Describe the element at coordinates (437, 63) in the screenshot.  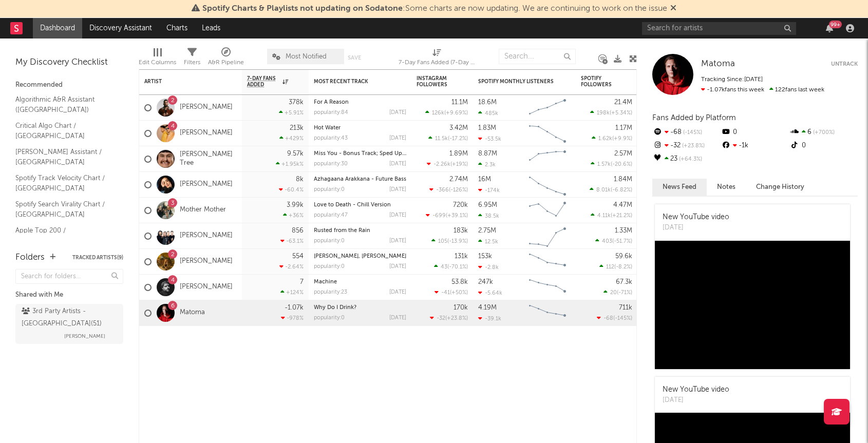
I see `div: 7-Day Fans Added (7-Day Fans Added)` at that location.